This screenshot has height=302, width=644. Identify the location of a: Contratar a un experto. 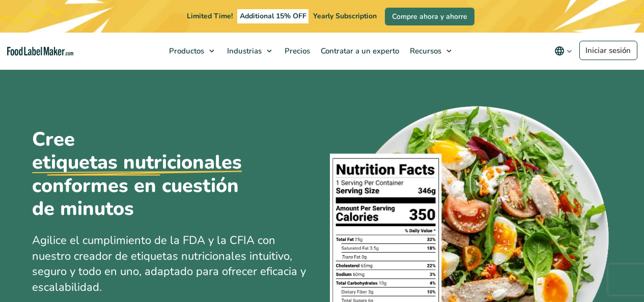
(359, 51).